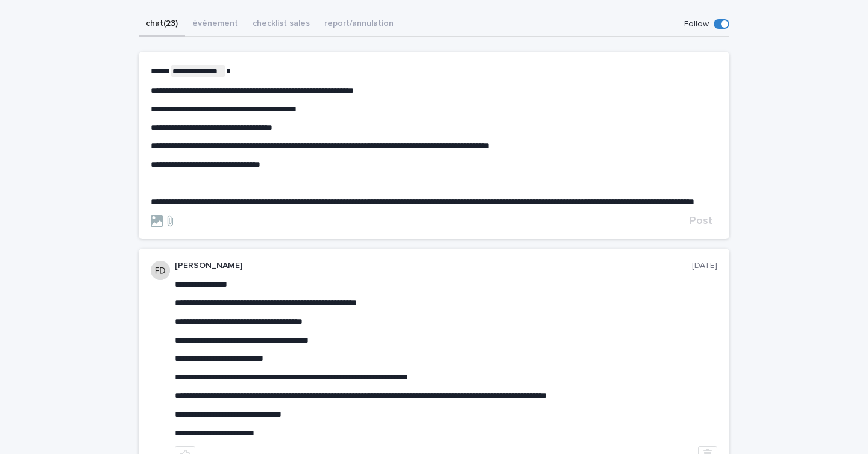  Describe the element at coordinates (701, 221) in the screenshot. I see `span: Post` at that location.